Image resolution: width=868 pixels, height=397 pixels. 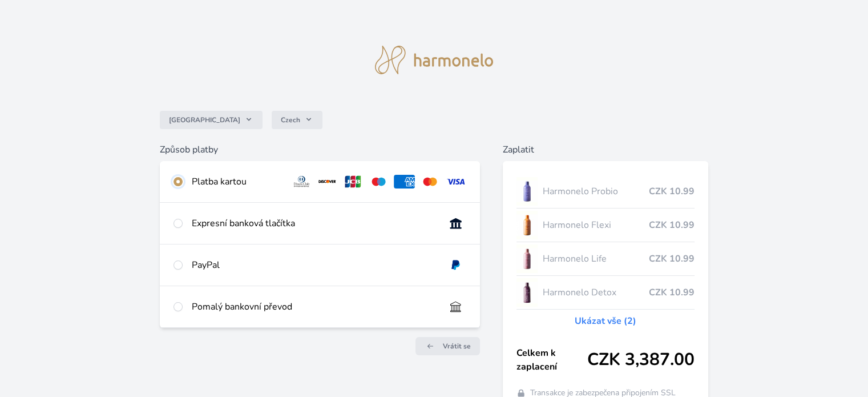 I want to click on div: Pomalý bankovní převod, so click(x=314, y=306).